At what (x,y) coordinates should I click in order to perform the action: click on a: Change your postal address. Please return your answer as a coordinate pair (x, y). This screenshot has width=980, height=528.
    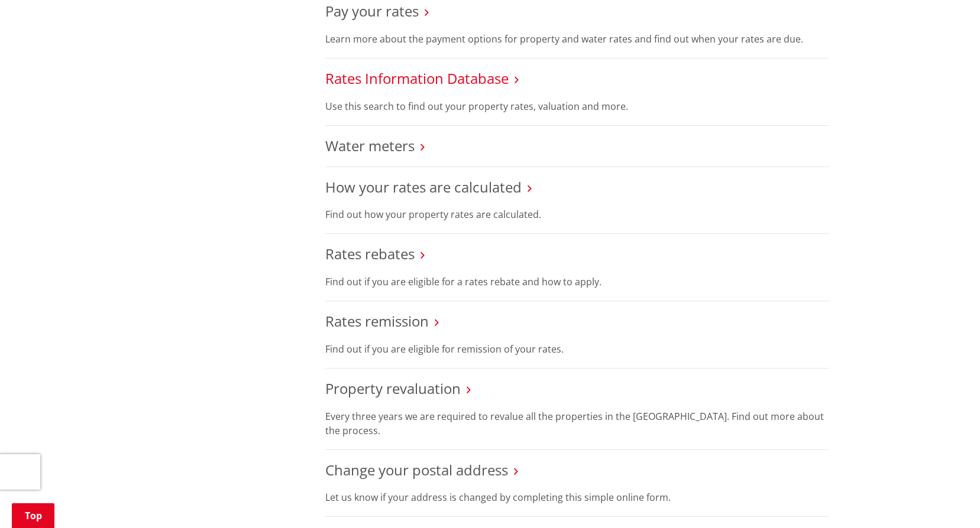
    Looking at the image, I should click on (416, 470).